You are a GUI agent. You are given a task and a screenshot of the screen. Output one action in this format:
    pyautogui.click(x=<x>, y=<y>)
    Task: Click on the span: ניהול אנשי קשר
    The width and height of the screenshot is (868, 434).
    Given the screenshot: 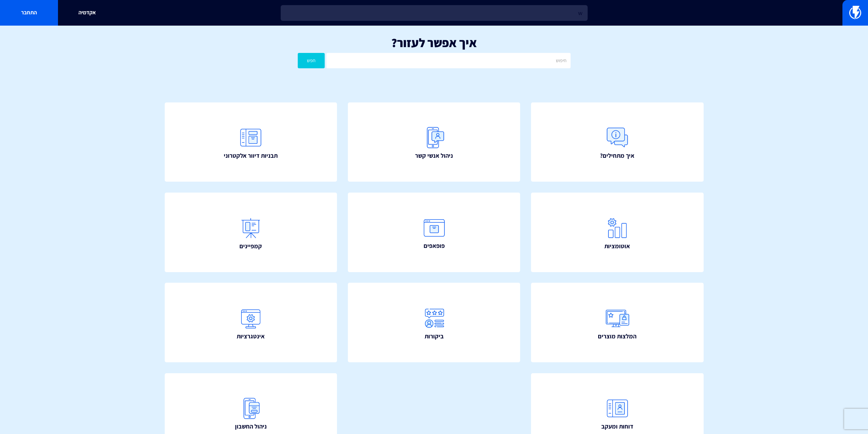 What is the action you would take?
    pyautogui.click(x=434, y=155)
    